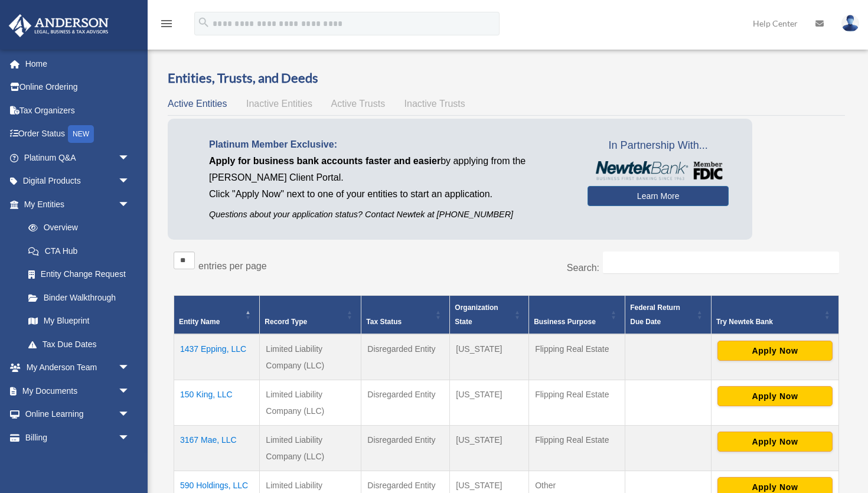  I want to click on a: Tax Organizers, so click(78, 111).